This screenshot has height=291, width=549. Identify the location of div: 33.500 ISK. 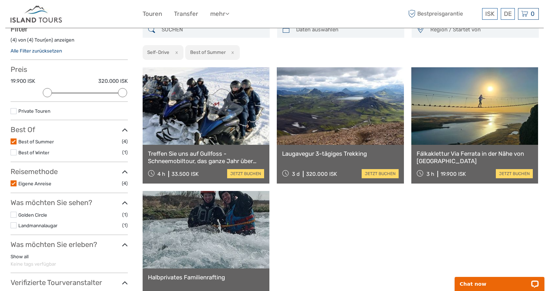
(185, 174).